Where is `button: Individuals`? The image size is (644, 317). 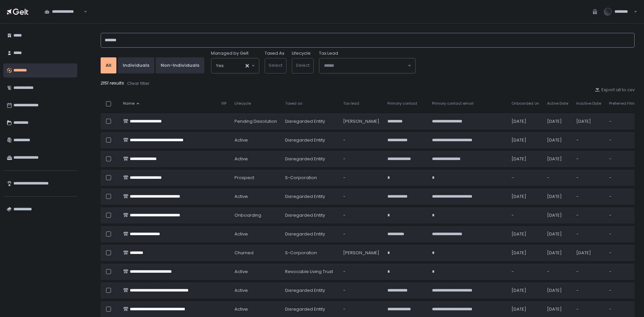
button: Individuals is located at coordinates (136, 65).